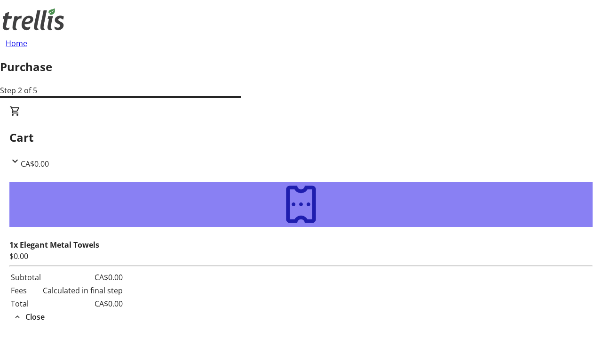 The image size is (602, 339). I want to click on td: Subtotal, so click(26, 277).